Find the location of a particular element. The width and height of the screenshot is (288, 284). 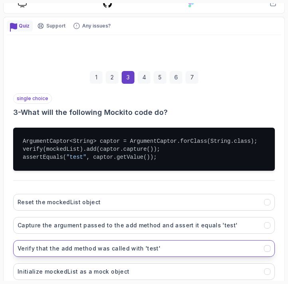

h3: Reset the mockedList object is located at coordinates (59, 202).